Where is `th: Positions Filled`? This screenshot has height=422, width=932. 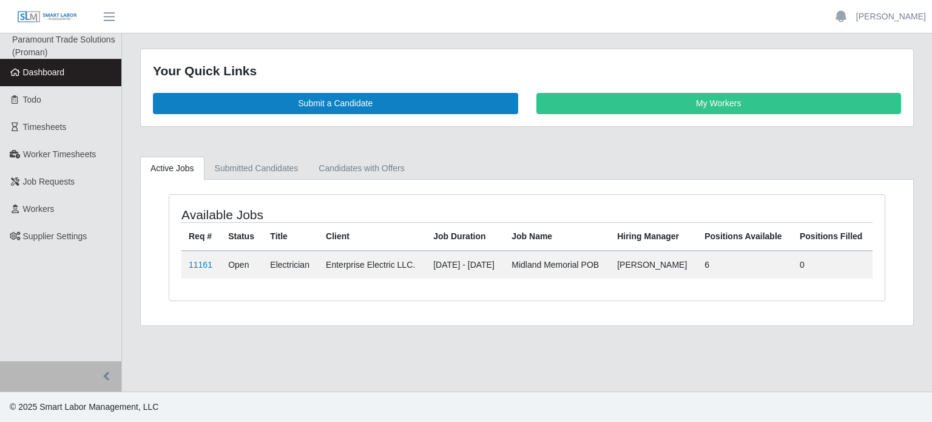
th: Positions Filled is located at coordinates (832, 236).